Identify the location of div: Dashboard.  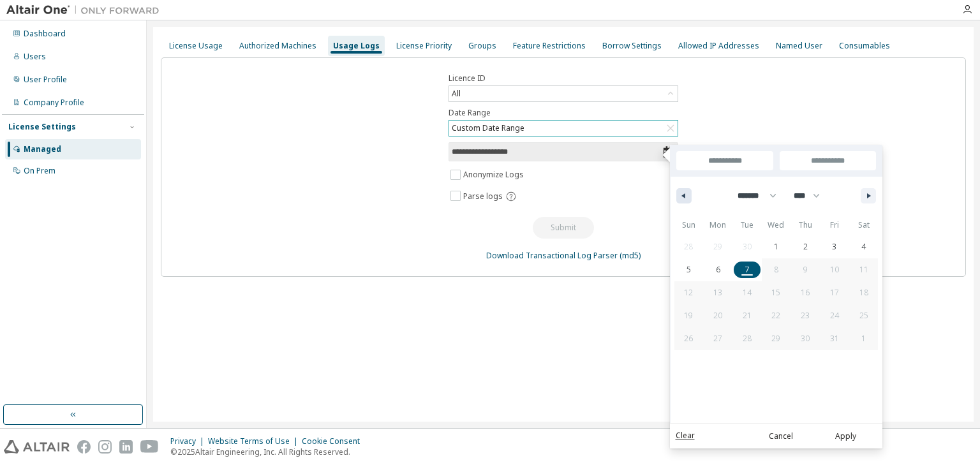
(44, 34).